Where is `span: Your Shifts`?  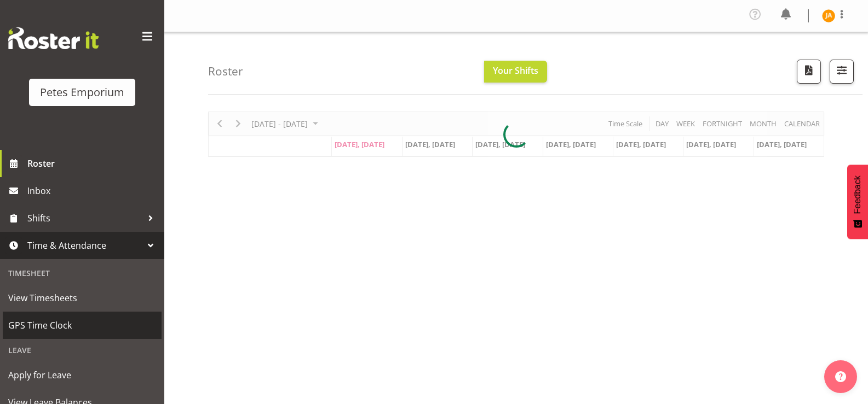 span: Your Shifts is located at coordinates (515, 70).